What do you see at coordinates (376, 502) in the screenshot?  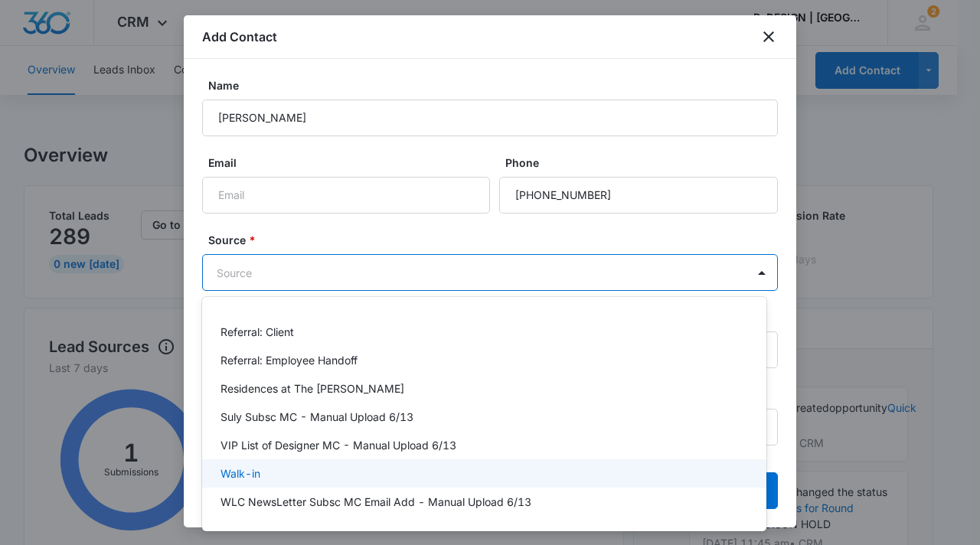 I see `p: WLC NewsLetter Subsc MC Email Add - Manual Upload 6/13` at bounding box center [376, 502].